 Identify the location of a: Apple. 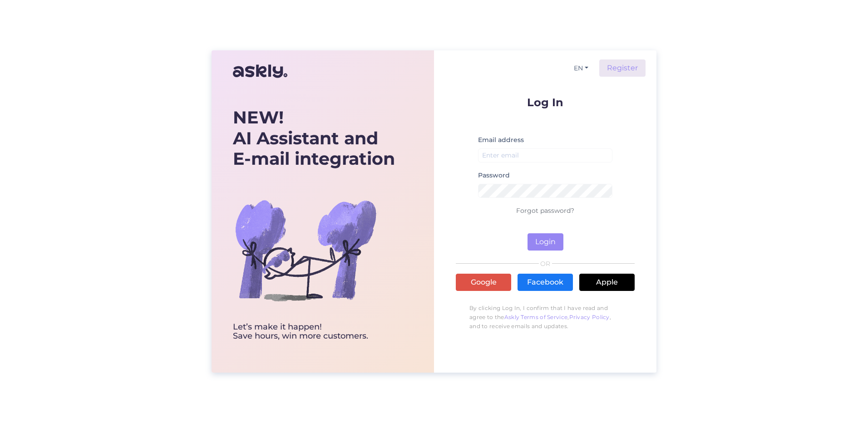
(607, 283).